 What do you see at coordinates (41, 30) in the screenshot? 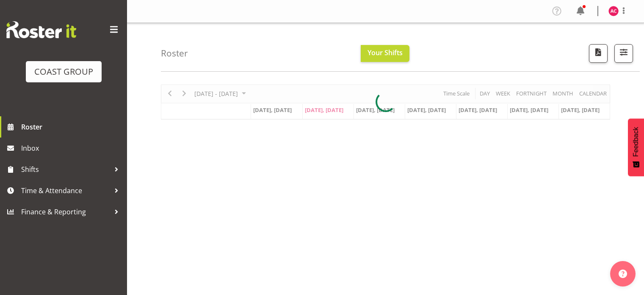
I see `img: Rosterit website logo` at bounding box center [41, 30].